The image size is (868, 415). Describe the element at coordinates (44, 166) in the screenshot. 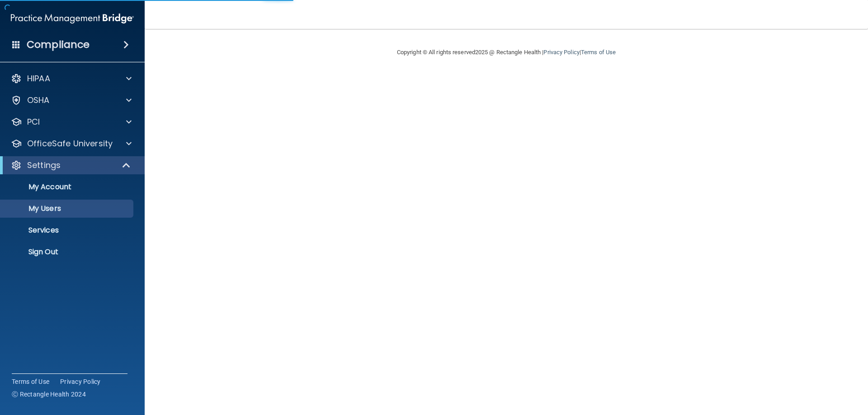

I see `p: Settings` at that location.